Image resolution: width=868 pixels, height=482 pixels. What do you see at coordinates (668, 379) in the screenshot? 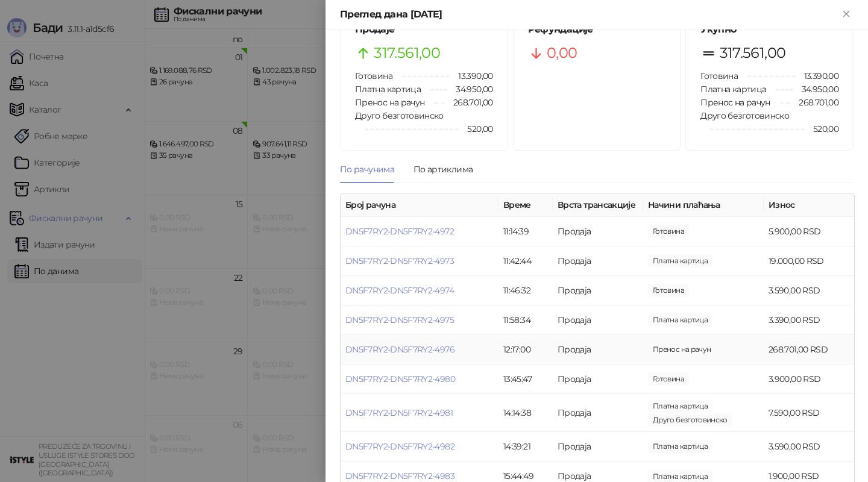
I see `span: 3.900,00` at bounding box center [668, 379].